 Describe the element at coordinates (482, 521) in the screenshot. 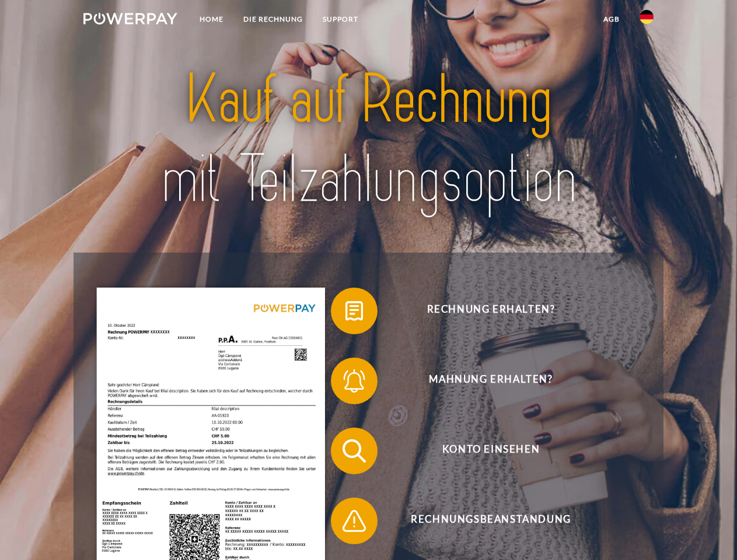

I see `button: Rechnungsbeanstandung` at that location.